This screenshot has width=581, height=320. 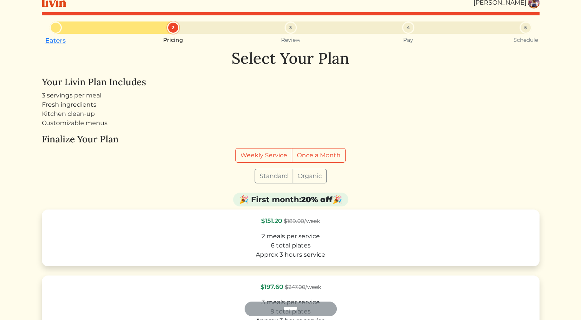 I want to click on a: Eaters, so click(x=55, y=40).